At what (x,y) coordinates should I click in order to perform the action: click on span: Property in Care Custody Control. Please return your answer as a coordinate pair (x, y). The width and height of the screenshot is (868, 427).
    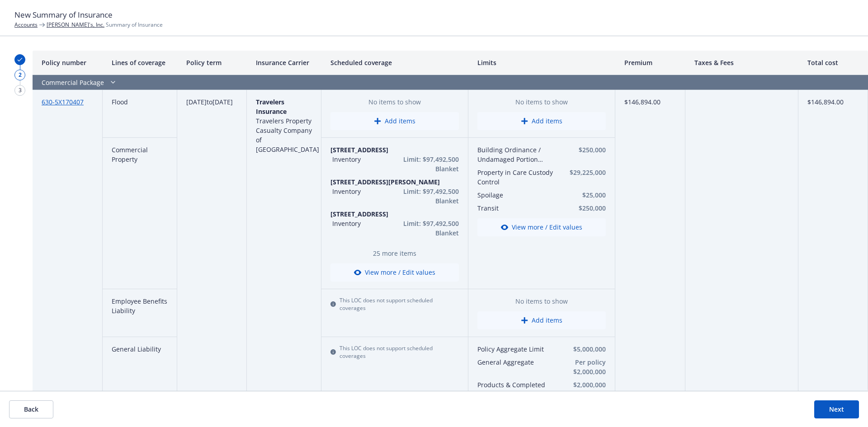
    Looking at the image, I should click on (522, 177).